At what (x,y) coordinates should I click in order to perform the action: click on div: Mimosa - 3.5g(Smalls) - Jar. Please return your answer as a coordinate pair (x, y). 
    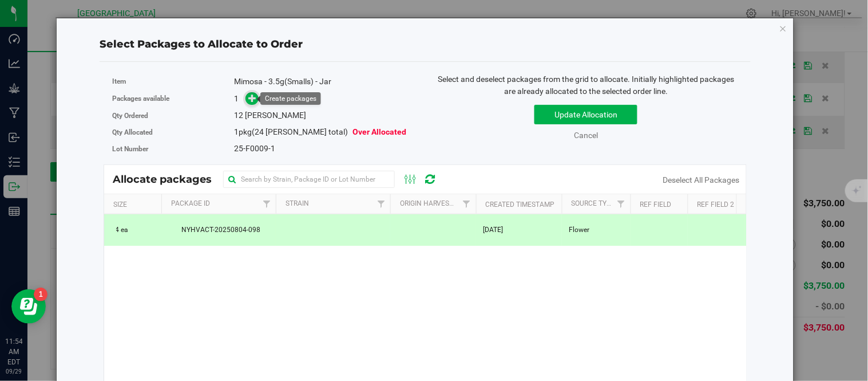
    Looking at the image, I should click on (325, 81).